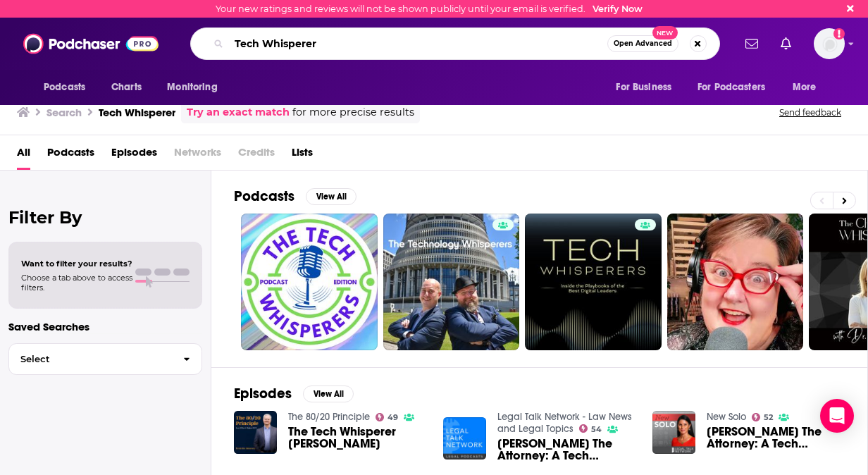 This screenshot has width=868, height=475. Describe the element at coordinates (105, 326) in the screenshot. I see `p: Saved Searches` at that location.